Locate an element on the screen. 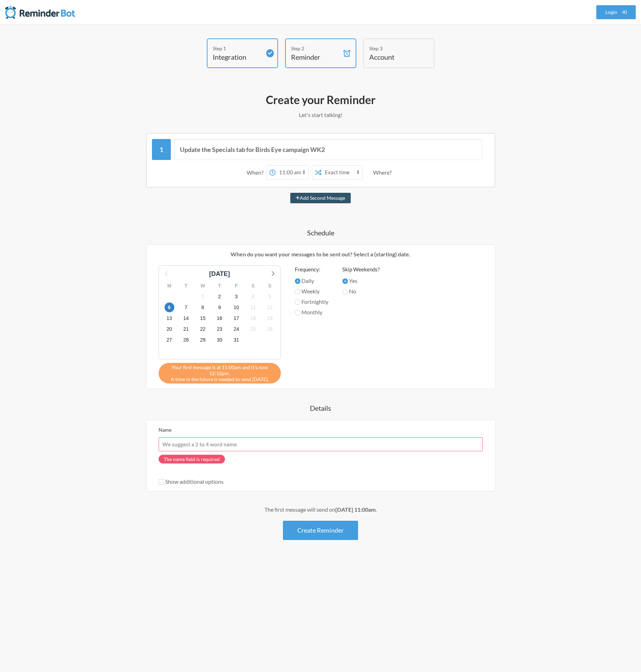 The height and width of the screenshot is (672, 641). span: Friday 7 November 2025 is located at coordinates (186, 307).